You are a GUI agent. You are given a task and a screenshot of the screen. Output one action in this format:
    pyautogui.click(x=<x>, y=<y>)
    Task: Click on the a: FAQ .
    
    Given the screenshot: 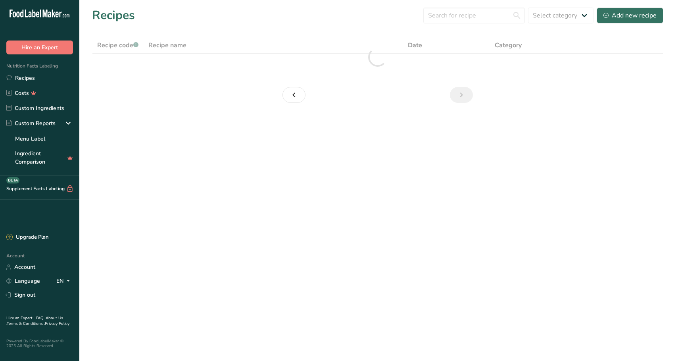 What is the action you would take?
    pyautogui.click(x=41, y=318)
    